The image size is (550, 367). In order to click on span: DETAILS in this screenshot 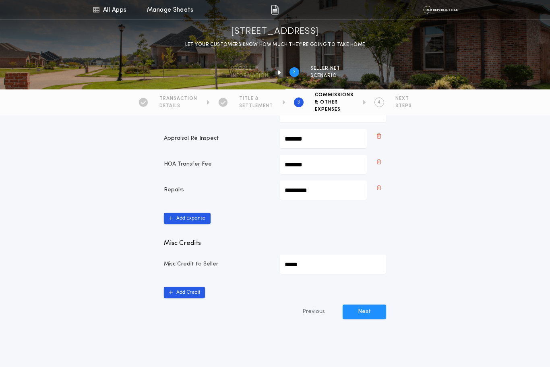, I will do `click(179, 106)`.